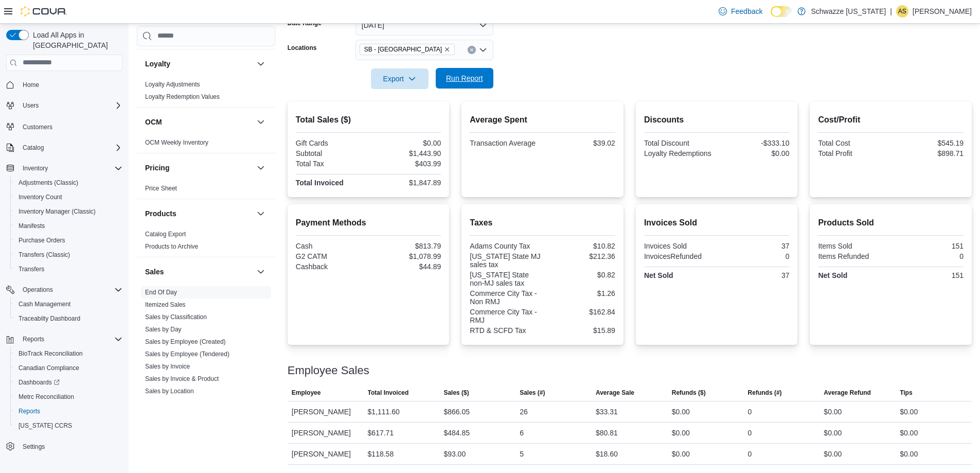  Describe the element at coordinates (754, 143) in the screenshot. I see `div: -$333.10` at that location.